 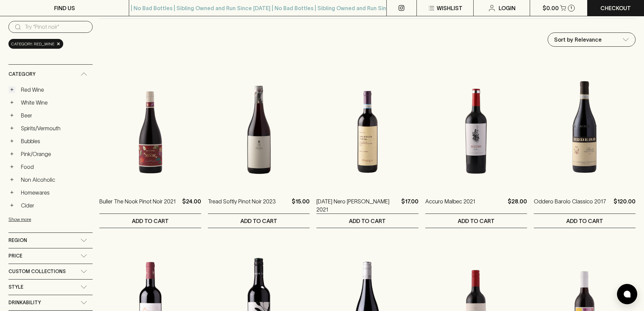 What do you see at coordinates (65, 8) in the screenshot?
I see `p: FIND US` at bounding box center [65, 8].